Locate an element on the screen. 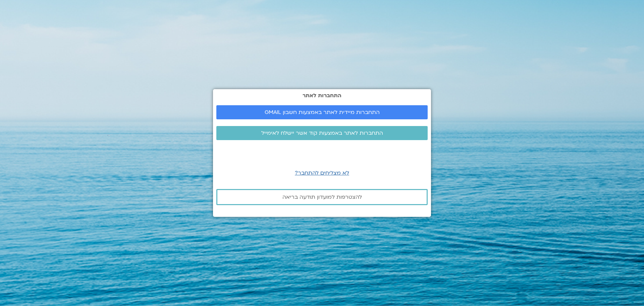 Image resolution: width=644 pixels, height=306 pixels. a: התחברות לאתר באמצעות קוד אשר יישלח לאימייל is located at coordinates (322, 133).